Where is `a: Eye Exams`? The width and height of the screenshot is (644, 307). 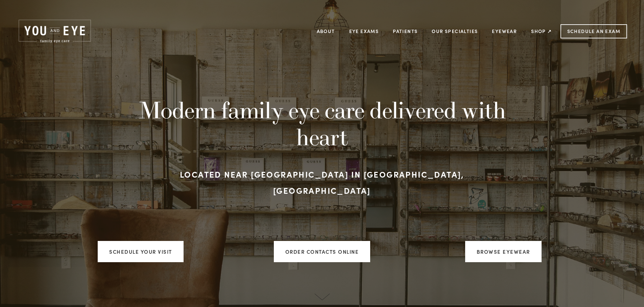 a: Eye Exams is located at coordinates (364, 31).